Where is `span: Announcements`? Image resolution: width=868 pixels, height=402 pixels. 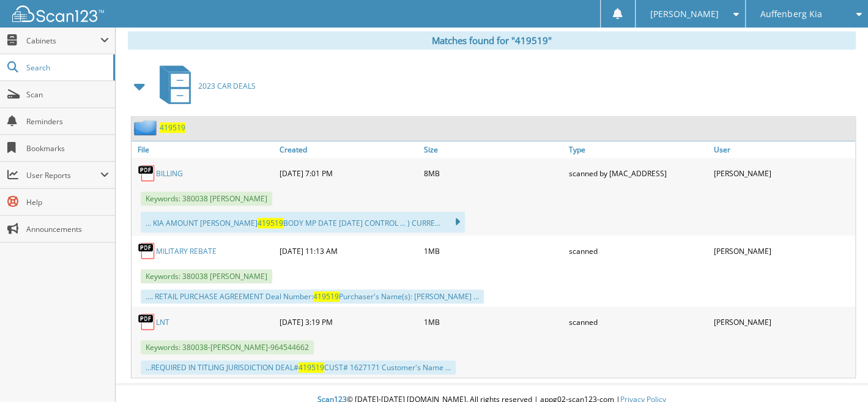
span: Announcements is located at coordinates (68, 229).